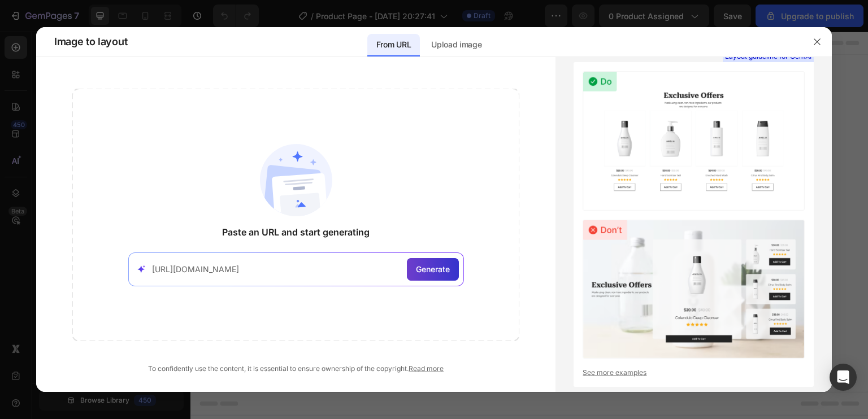 The image size is (868, 419). Describe the element at coordinates (296, 232) in the screenshot. I see `span: Paste an URL and start generating` at that location.